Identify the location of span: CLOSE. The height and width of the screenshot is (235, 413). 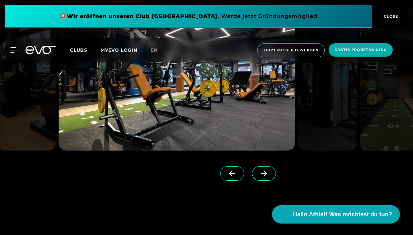
(390, 16).